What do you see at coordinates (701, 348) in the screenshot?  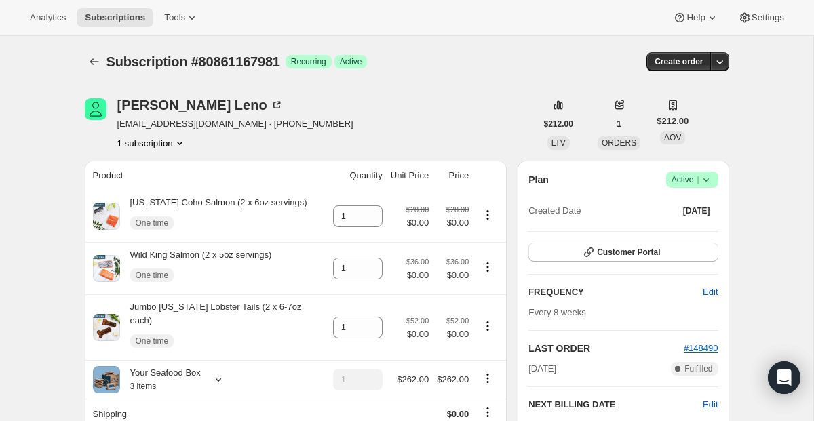 I see `span: #148490` at bounding box center [701, 348].